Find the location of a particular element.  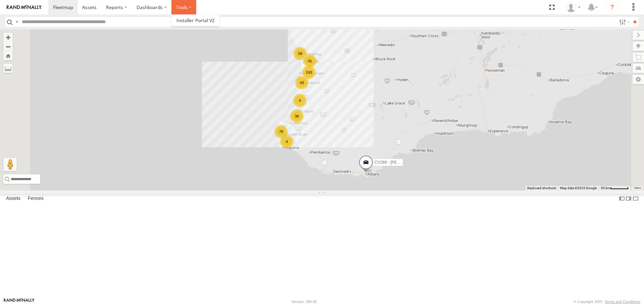

div: 59 is located at coordinates (300, 53).